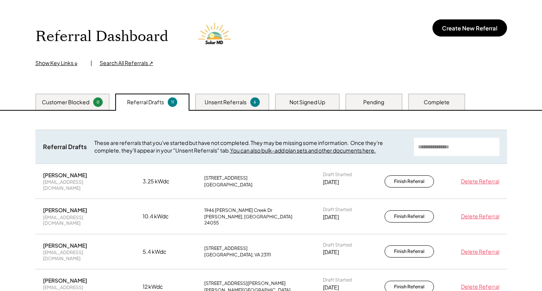  Describe the element at coordinates (307, 102) in the screenshot. I see `div: Not Signed Up` at that location.